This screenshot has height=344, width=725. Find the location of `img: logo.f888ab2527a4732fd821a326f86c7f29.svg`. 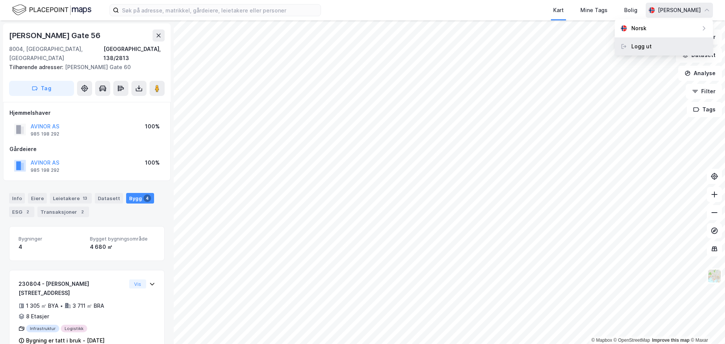

img: logo.f888ab2527a4732fd821a326f86c7f29.svg is located at coordinates (52, 10).